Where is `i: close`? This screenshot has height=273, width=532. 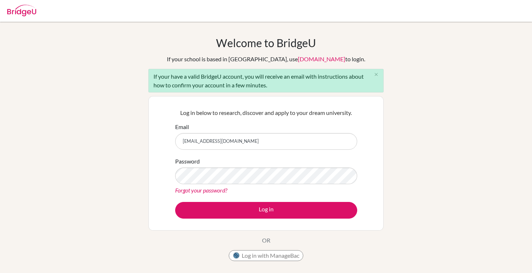
i: close is located at coordinates (376, 74).